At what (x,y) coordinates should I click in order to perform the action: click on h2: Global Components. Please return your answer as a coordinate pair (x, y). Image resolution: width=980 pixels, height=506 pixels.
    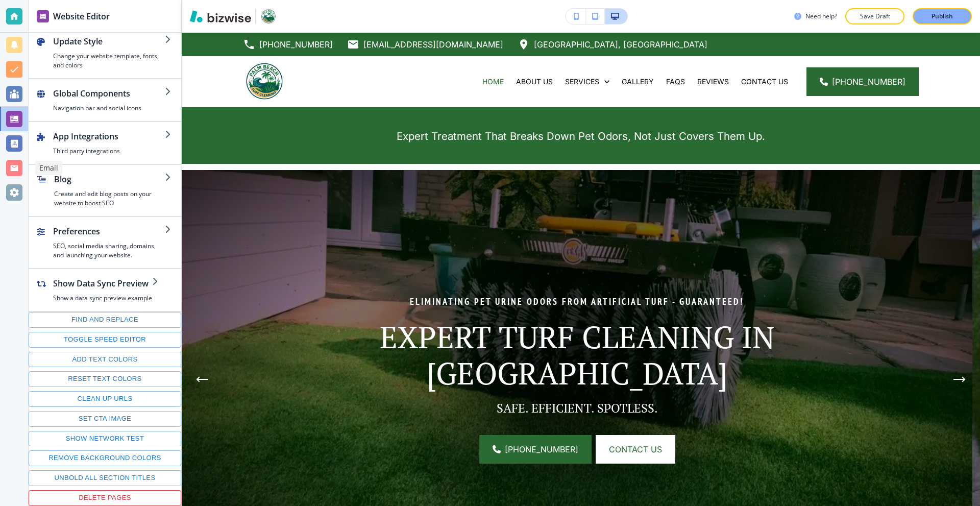
    Looking at the image, I should click on (109, 93).